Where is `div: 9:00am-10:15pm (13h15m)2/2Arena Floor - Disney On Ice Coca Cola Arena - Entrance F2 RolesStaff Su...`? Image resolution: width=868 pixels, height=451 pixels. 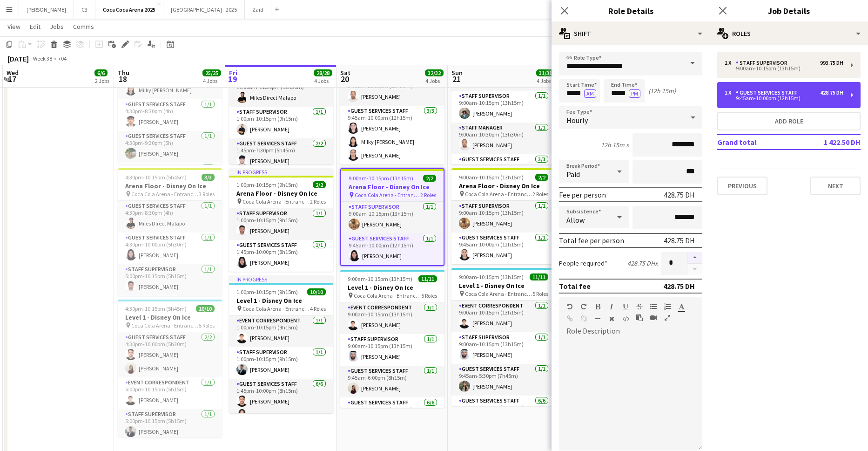 div: 9:00am-10:15pm (13h15m)2/2Arena Floor - Disney On Ice Coca Cola Arena - Entrance F2 RolesStaff Su... is located at coordinates (392, 217).